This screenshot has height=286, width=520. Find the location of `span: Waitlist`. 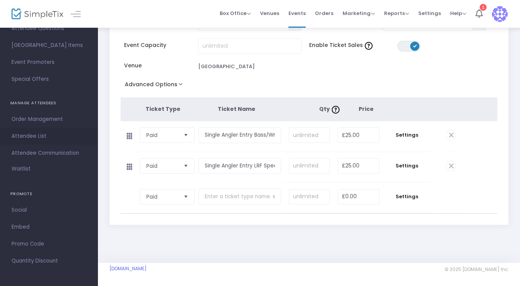

span: Waitlist is located at coordinates (21, 169).